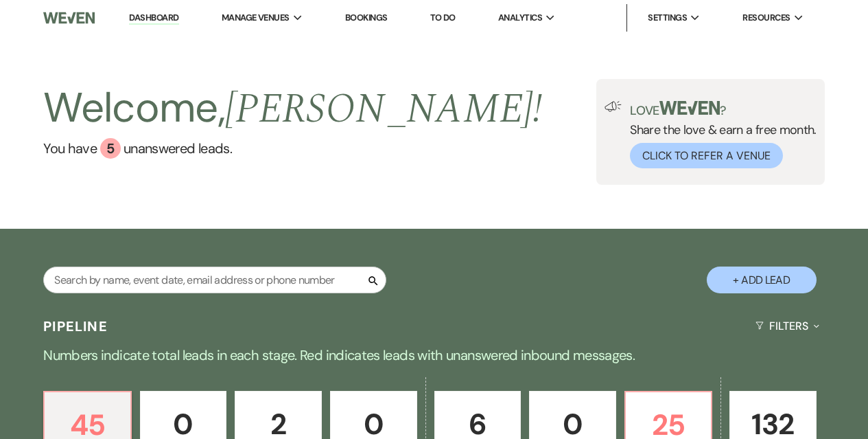 This screenshot has width=868, height=439. What do you see at coordinates (520, 18) in the screenshot?
I see `span: Analytics` at bounding box center [520, 18].